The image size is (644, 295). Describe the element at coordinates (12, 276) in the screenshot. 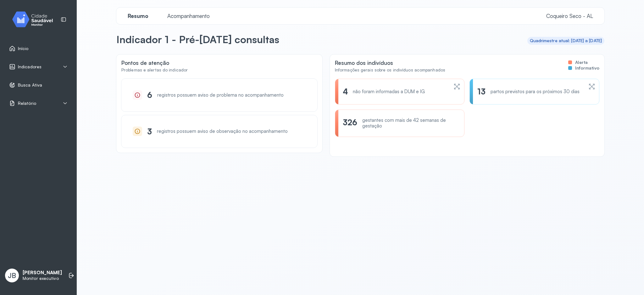

I see `span: JB` at that location.